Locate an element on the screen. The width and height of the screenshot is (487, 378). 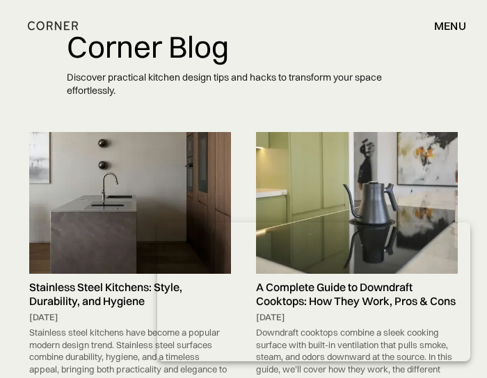
a: home is located at coordinates (49, 26).